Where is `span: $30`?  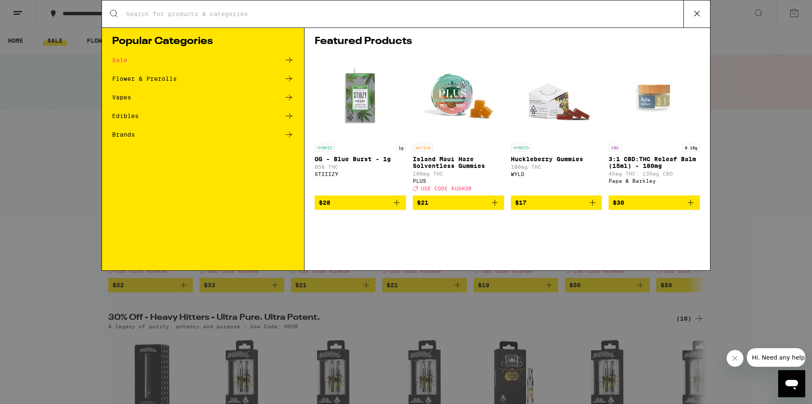 span: $30 is located at coordinates (618, 203).